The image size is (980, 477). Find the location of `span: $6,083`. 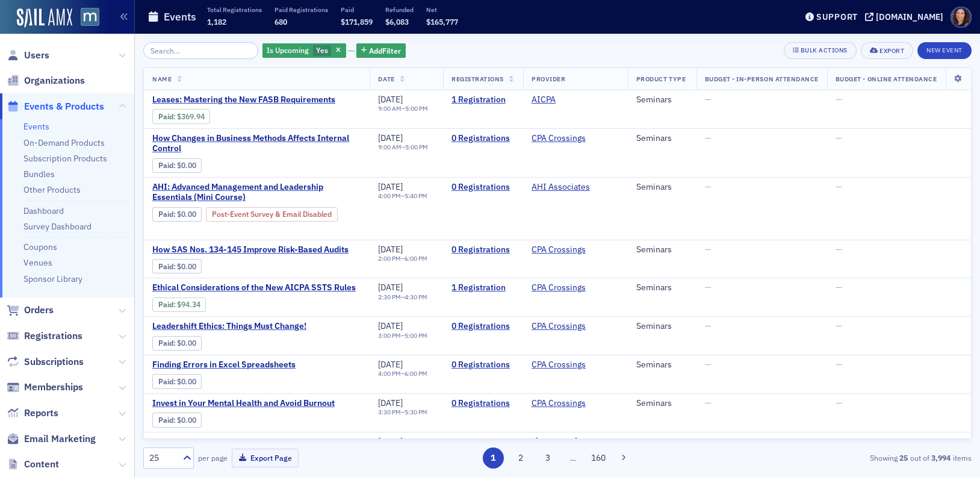

span: $6,083 is located at coordinates (397, 21).